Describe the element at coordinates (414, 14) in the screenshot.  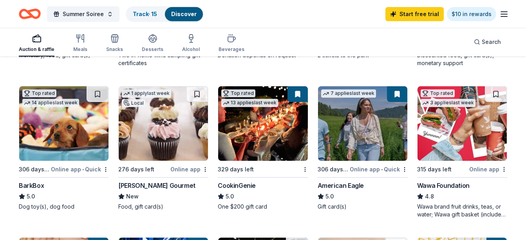
I see `a: Start free trial` at that location.